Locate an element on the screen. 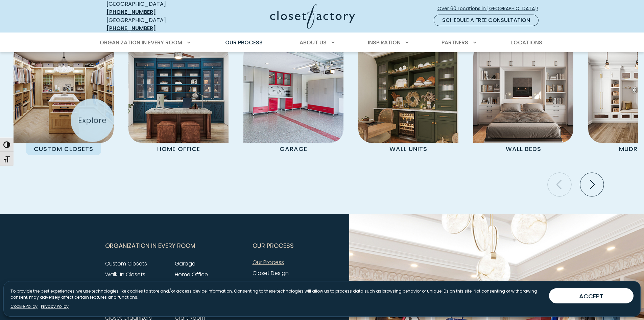 This screenshot has width=644, height=320. a: Schedule a Free Consultation is located at coordinates (486, 20).